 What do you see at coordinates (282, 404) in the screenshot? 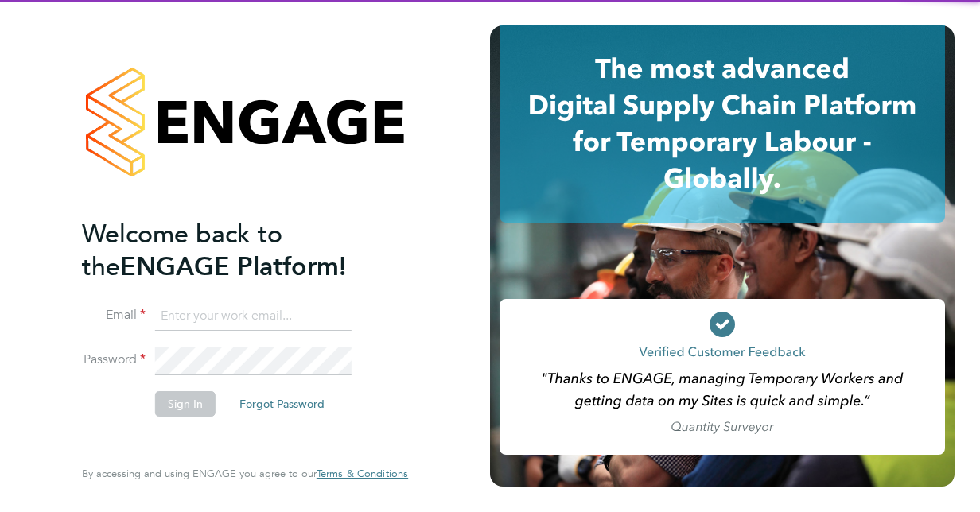
I see `button: Forgot Password` at bounding box center [282, 404].